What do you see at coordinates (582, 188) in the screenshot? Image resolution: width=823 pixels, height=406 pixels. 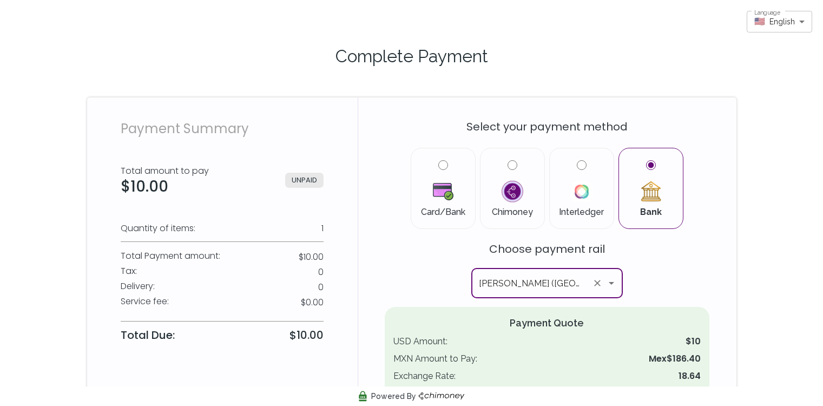 I see `label: Interledger` at bounding box center [582, 188].